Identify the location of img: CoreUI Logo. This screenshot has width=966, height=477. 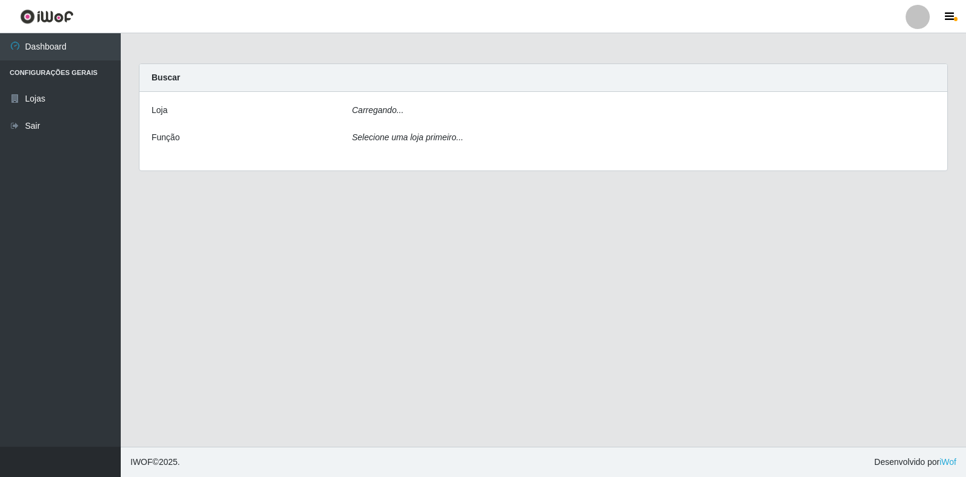
(47, 16).